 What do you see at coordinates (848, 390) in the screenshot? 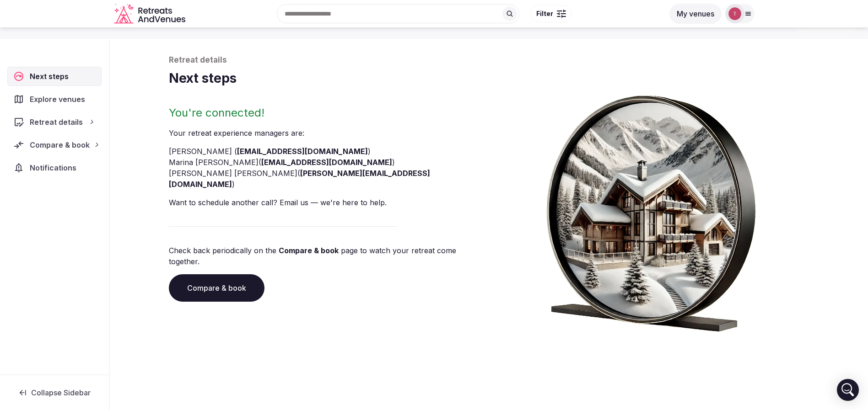
I see `div: Open Intercom Messenger` at bounding box center [848, 390].